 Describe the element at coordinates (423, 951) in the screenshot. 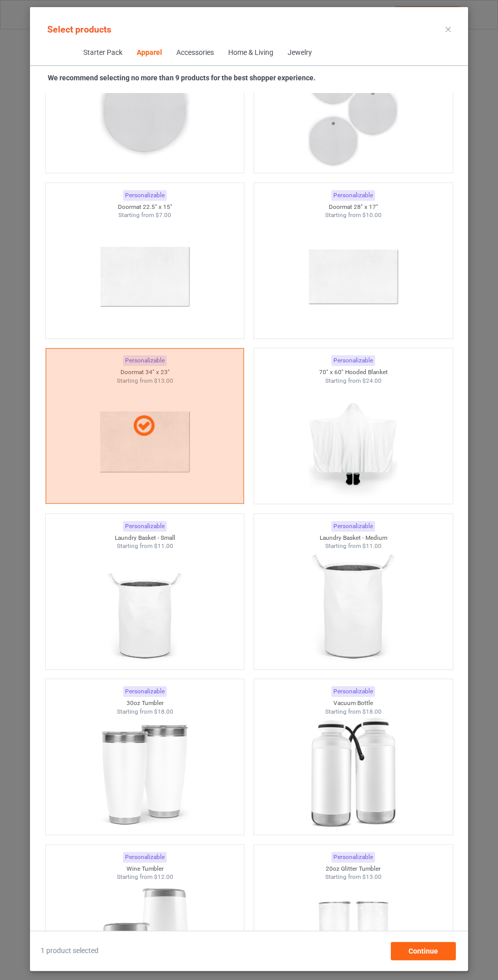

I see `span: Continue` at that location.